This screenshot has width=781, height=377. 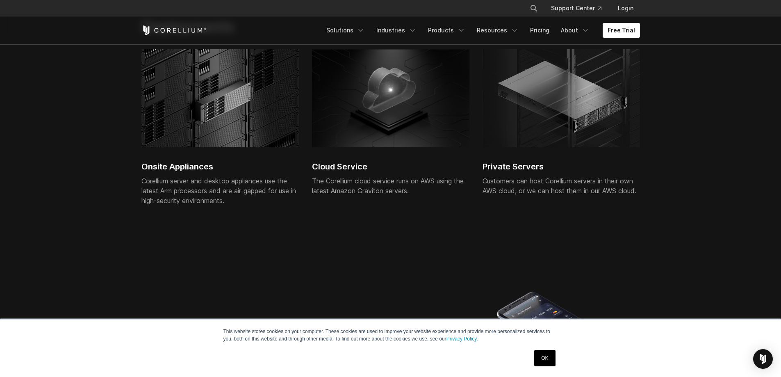 What do you see at coordinates (621, 30) in the screenshot?
I see `a: Free Trial` at bounding box center [621, 30].